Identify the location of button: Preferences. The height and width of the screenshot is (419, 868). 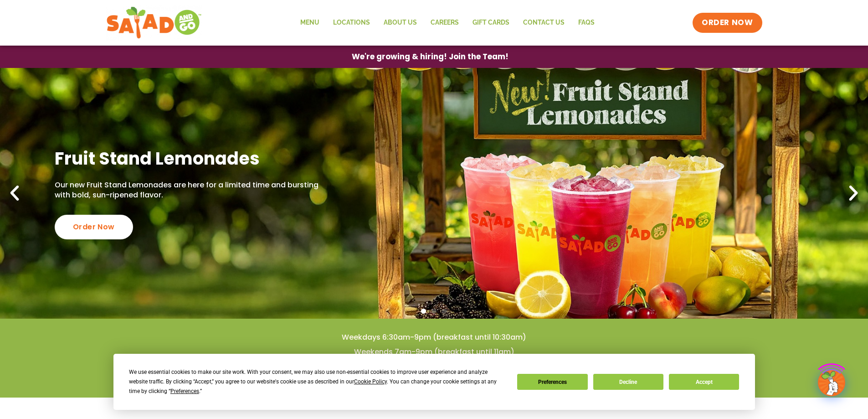
(552, 382).